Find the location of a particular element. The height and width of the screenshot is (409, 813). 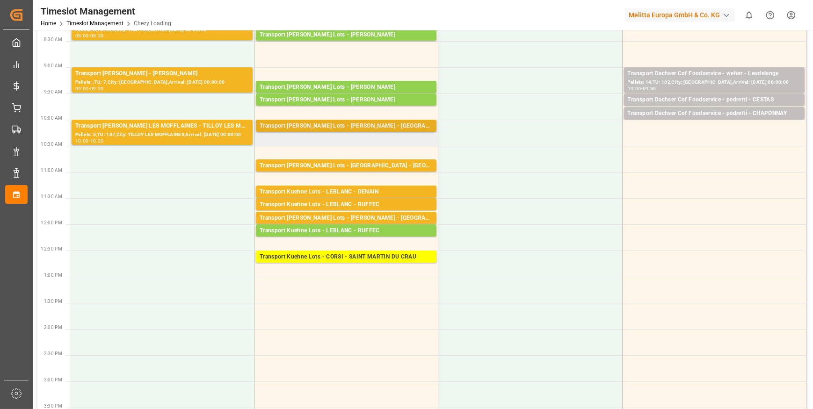

div: Transport Kuehne Lots - LEBLANC - DENAIN is located at coordinates (346, 192).